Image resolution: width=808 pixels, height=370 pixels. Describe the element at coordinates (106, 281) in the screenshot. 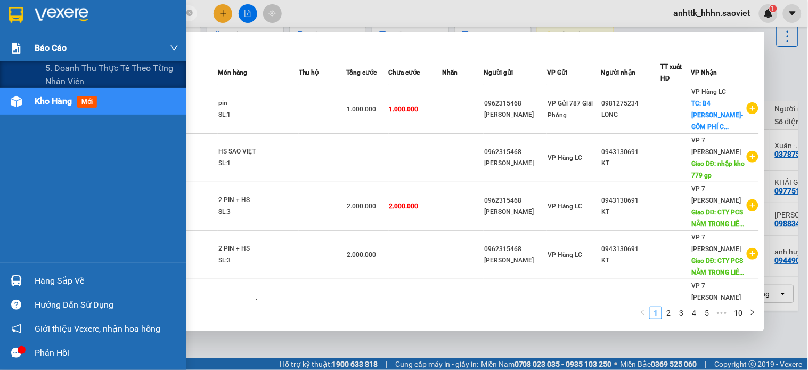

I see `div: Hàng sắp về` at that location.